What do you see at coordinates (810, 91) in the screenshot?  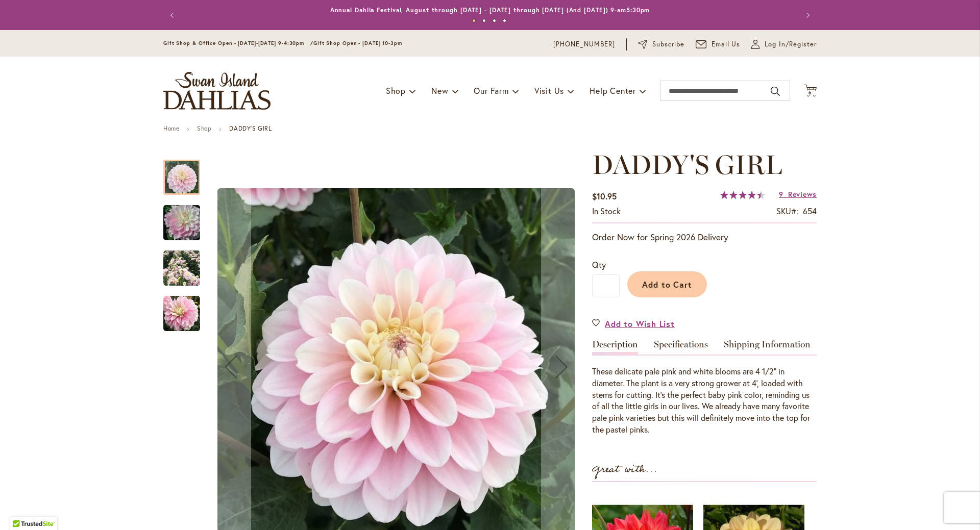 I see `button: 6` at bounding box center [810, 91].